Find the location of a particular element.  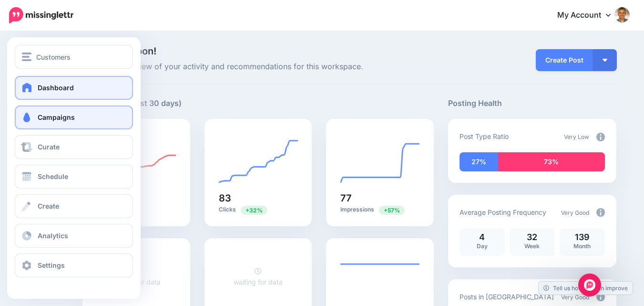

a: Campaigns is located at coordinates (74, 117).